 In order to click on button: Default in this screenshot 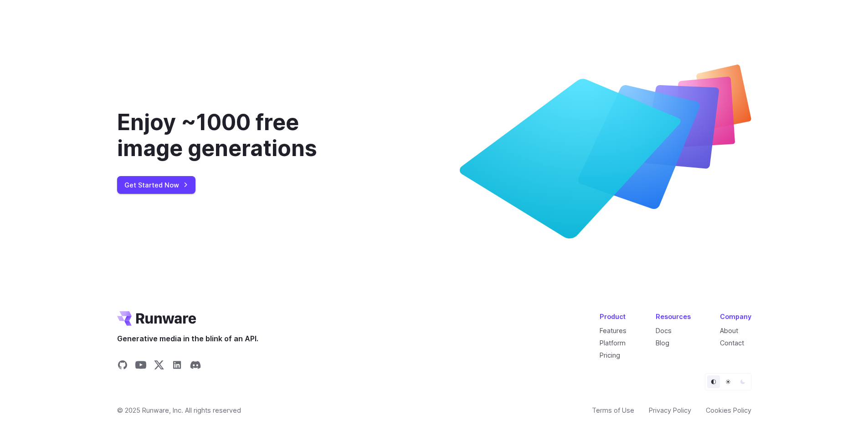, I will do `click(713, 382)`.